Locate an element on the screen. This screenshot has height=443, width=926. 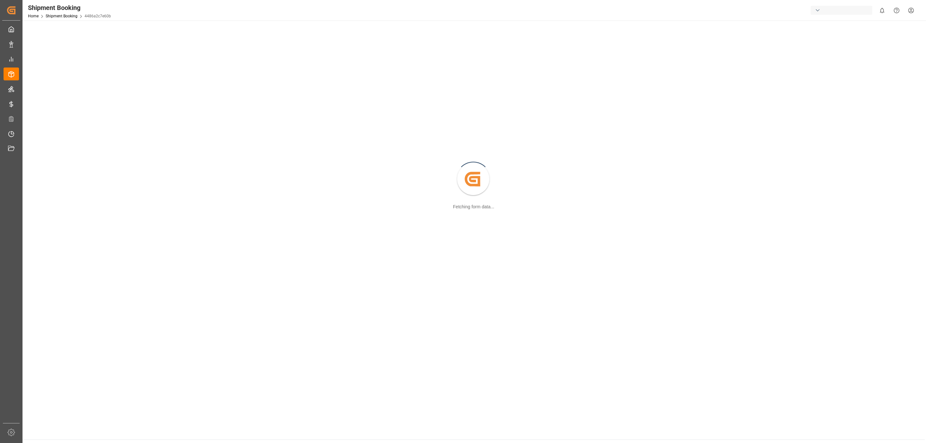
div: Fetching form data... is located at coordinates (474, 207).